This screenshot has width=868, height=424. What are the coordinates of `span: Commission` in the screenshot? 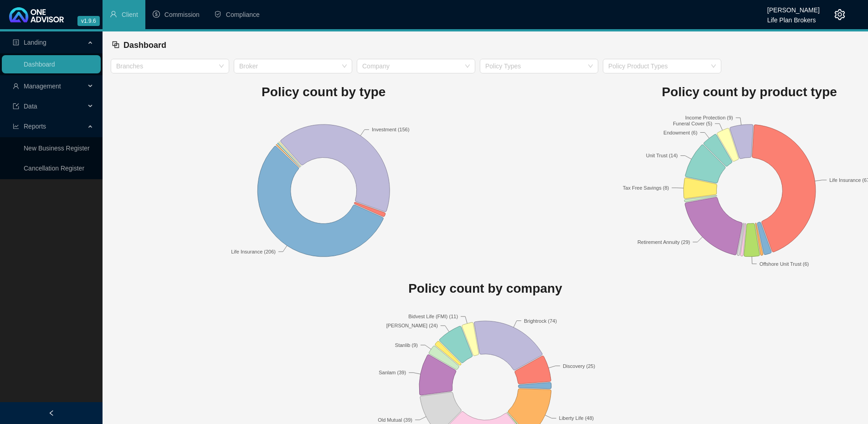 It's located at (182, 15).